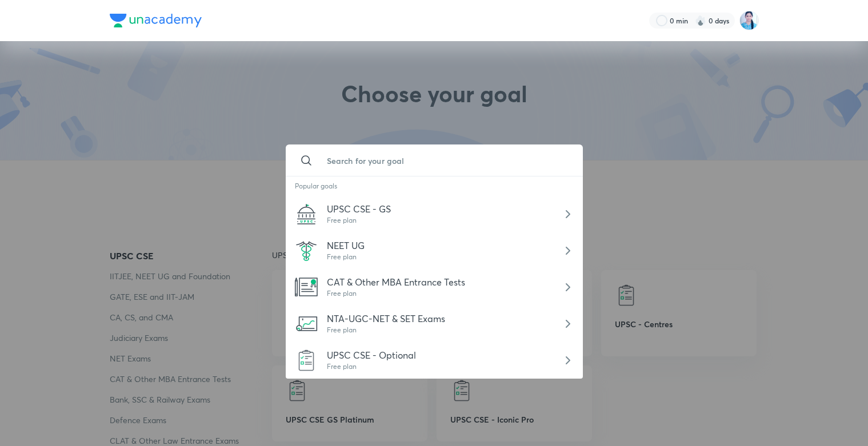  I want to click on span: UPSC CSE - GS, so click(358, 208).